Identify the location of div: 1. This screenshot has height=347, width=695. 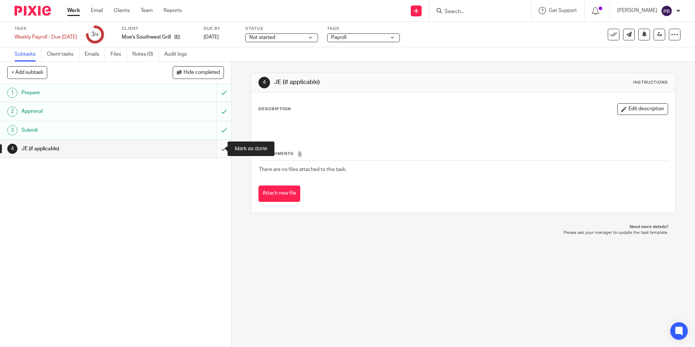
(12, 93).